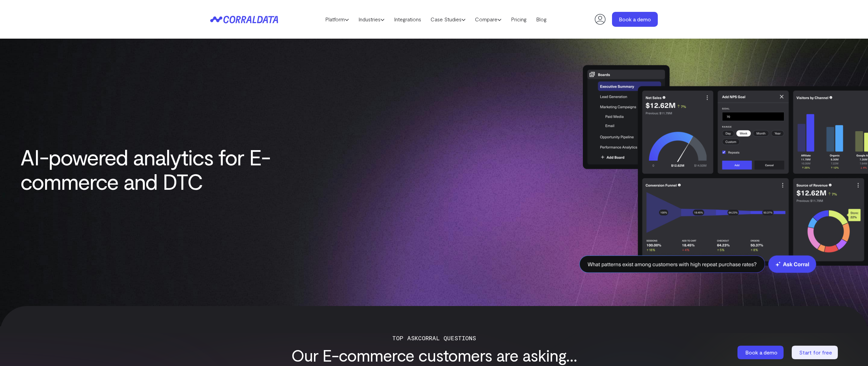 The image size is (868, 366). I want to click on a: Industries, so click(371, 20).